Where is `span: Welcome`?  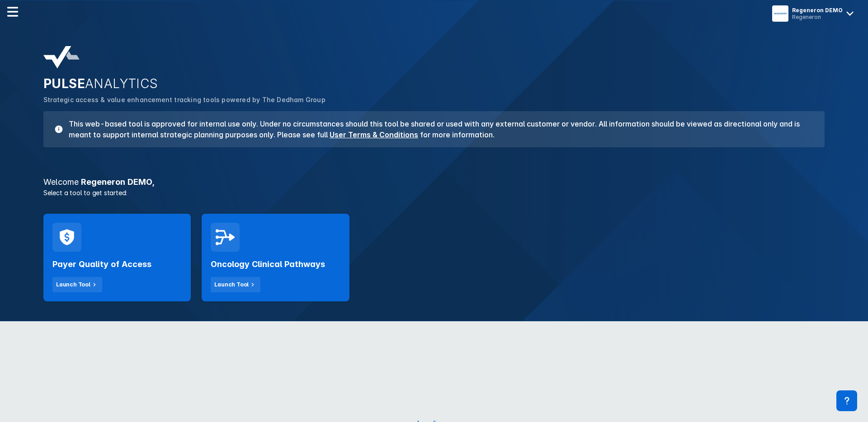 span: Welcome is located at coordinates (61, 182).